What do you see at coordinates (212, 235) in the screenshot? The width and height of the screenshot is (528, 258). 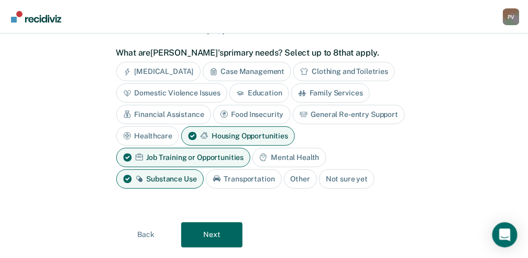 I see `button: Next` at bounding box center [212, 235].